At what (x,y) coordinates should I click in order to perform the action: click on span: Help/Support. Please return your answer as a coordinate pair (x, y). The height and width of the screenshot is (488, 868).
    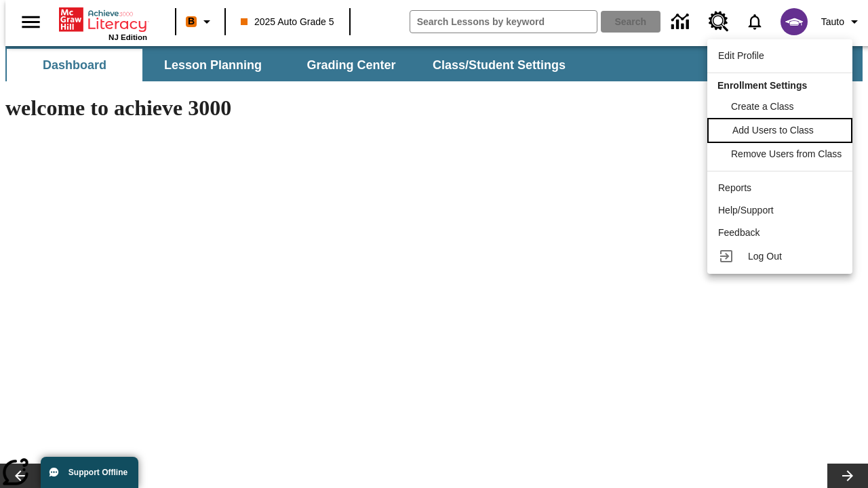
    Looking at the image, I should click on (745, 210).